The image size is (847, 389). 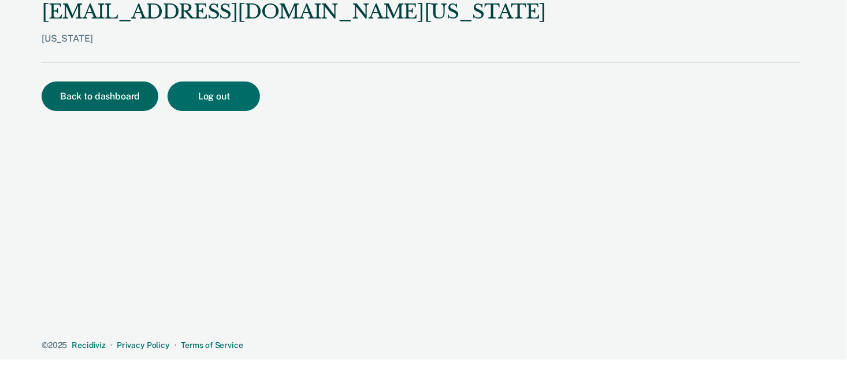 I want to click on span: © 2025, so click(x=54, y=345).